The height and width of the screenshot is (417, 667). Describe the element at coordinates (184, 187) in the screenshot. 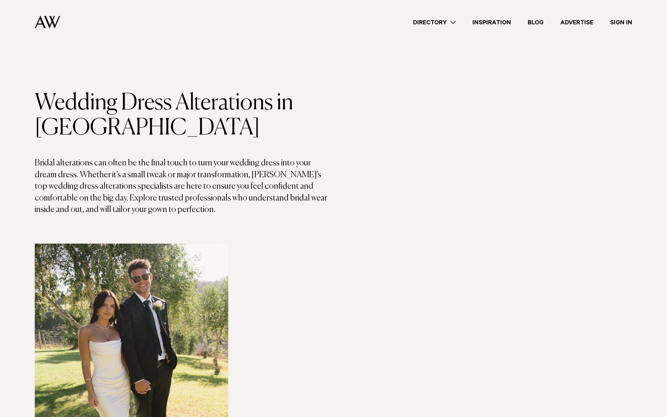

I see `p: Bridal alterations can often be the final touch to turn your wedding dress into your dream dress....` at that location.